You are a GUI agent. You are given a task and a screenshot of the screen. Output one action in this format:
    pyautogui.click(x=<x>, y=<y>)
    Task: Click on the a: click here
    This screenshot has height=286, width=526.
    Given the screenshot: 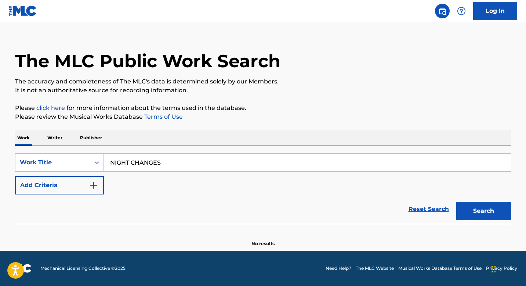 What is the action you would take?
    pyautogui.click(x=51, y=108)
    